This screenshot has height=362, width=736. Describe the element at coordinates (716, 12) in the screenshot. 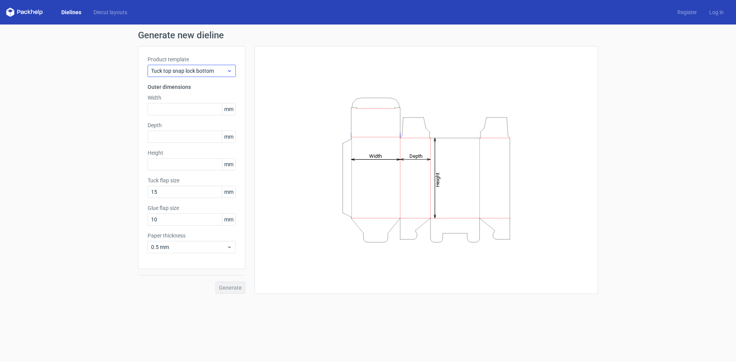

I see `a: Log in` at that location.